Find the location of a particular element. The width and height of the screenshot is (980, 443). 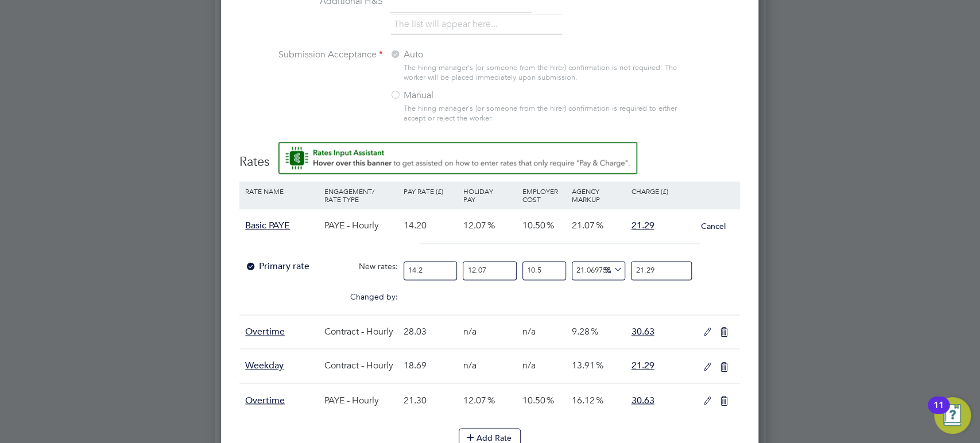

label: Submission Acceptance is located at coordinates (311, 54).